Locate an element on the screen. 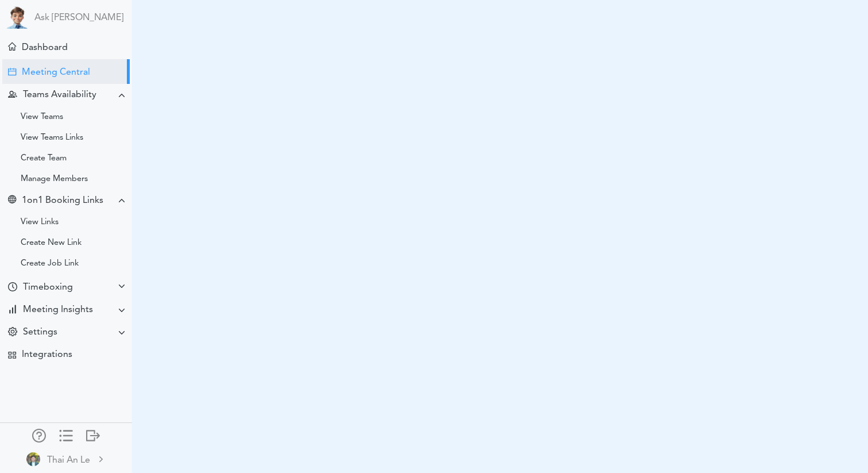  div: Teams Availability is located at coordinates (60, 95).